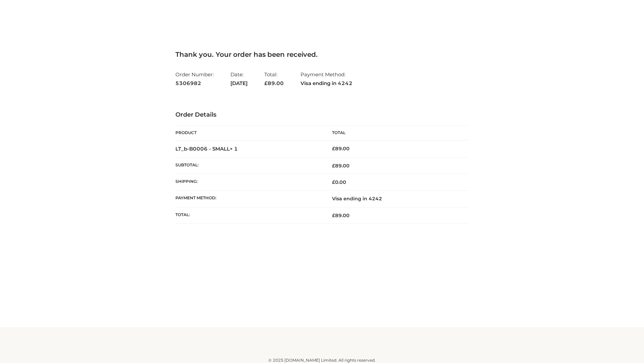 This screenshot has height=363, width=644. Describe the element at coordinates (274, 79) in the screenshot. I see `li: Total:` at that location.